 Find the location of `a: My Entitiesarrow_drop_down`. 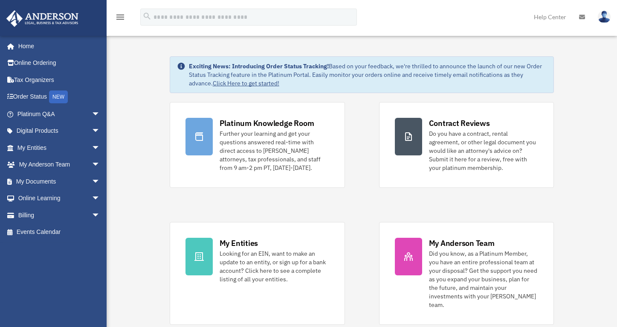

a: My Entitiesarrow_drop_down is located at coordinates (59, 148).